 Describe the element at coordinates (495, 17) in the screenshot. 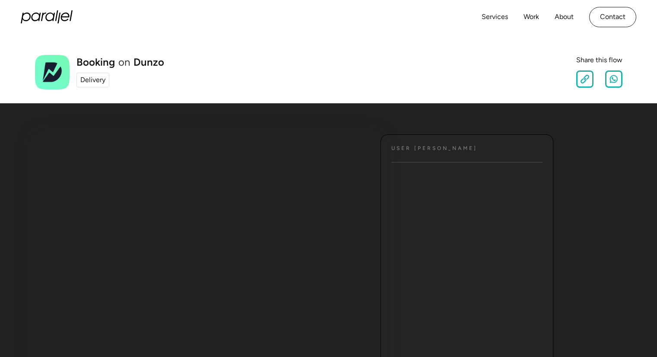

I see `a: Services` at that location.